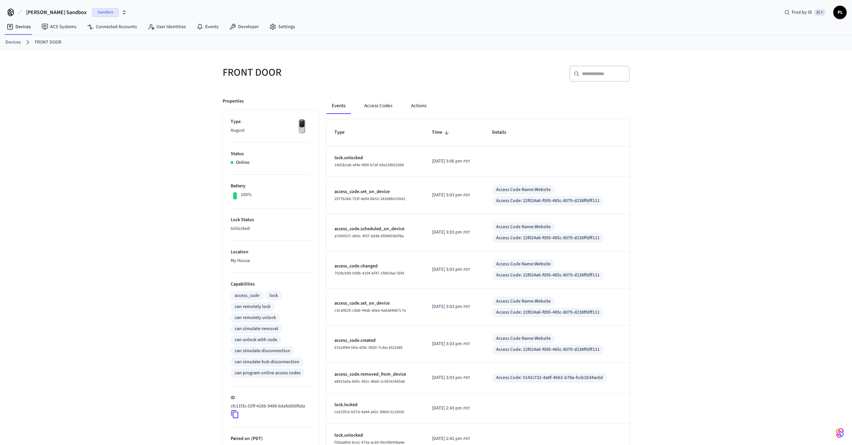 Image resolution: width=852 pixels, height=445 pixels. What do you see at coordinates (271, 186) in the screenshot?
I see `p: Battery` at bounding box center [271, 186].